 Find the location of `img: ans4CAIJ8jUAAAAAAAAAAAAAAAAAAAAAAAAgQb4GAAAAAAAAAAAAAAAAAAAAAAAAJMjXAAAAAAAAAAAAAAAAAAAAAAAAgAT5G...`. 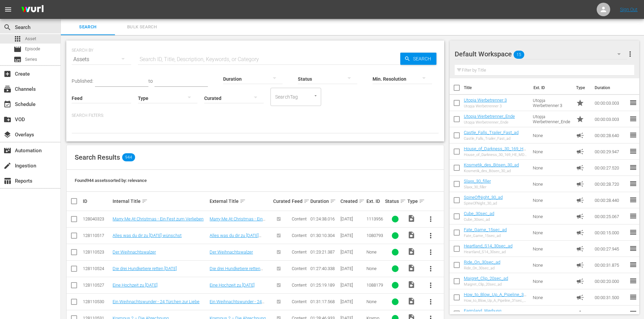

img: ans4CAIJ8jUAAAAAAAAAAAAAAAAAAAAAAAAgQb4GAAAAAAAAAAAAAAAAAAAAAAAAJMjXAAAAAAAAAAAAAAAAAAAAAAAAgAT5G... is located at coordinates (33, 10).